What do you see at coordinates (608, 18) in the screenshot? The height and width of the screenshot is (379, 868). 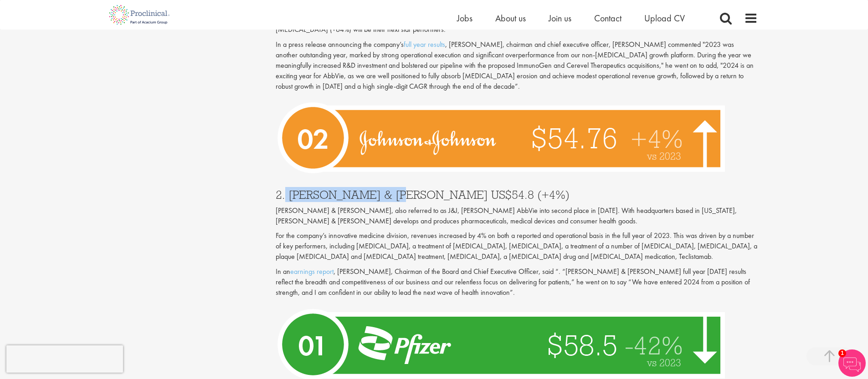 I see `span: Contact` at bounding box center [608, 18].